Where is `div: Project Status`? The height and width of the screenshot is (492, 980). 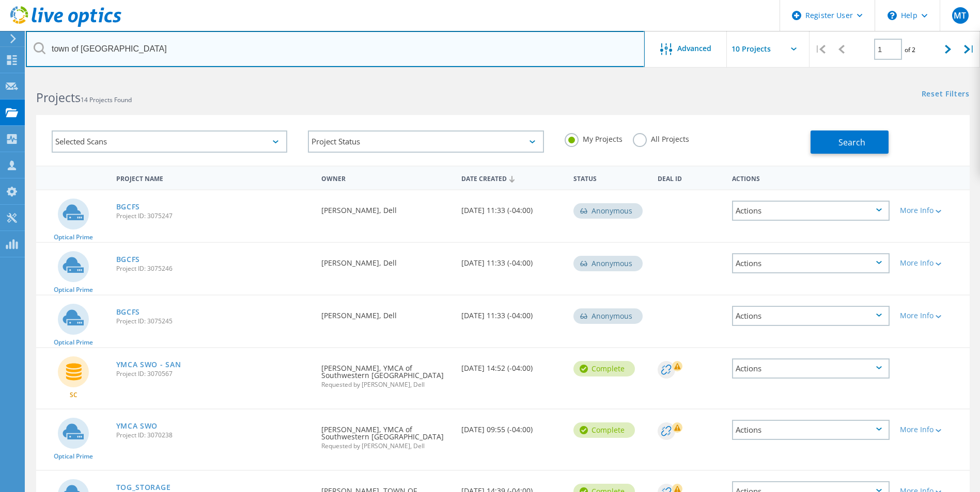 div: Project Status is located at coordinates (425, 142).